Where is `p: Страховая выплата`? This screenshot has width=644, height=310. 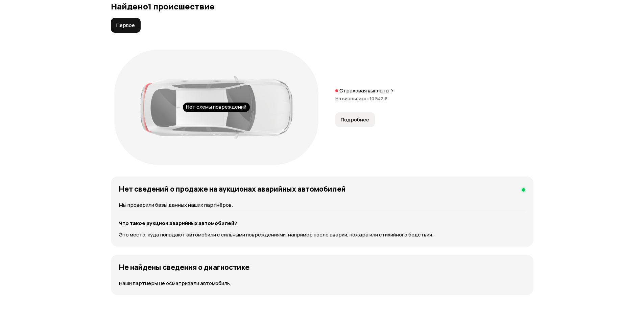
p: Страховая выплата is located at coordinates (364, 91).